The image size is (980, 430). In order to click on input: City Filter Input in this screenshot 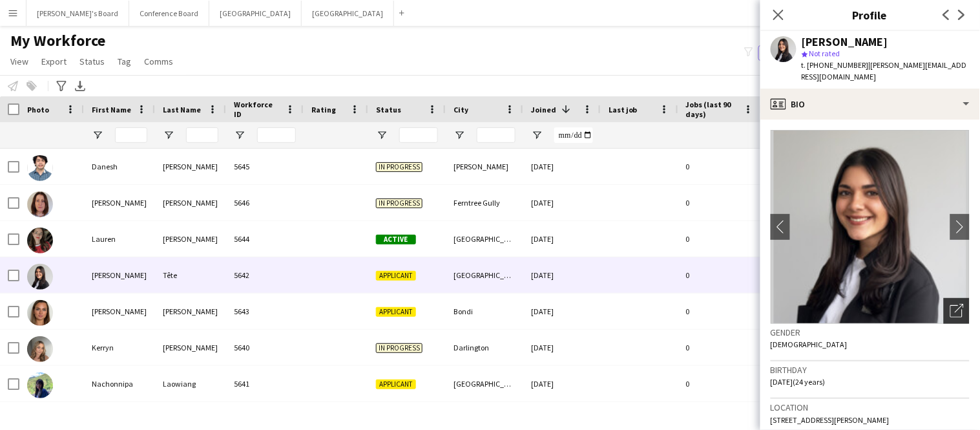, I will do `click(496, 135)`.